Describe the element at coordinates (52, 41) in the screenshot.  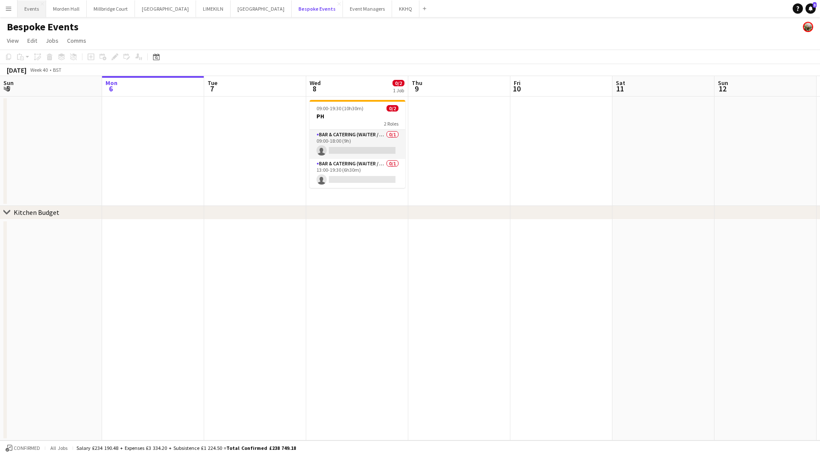
I see `a: Jobs` at that location.